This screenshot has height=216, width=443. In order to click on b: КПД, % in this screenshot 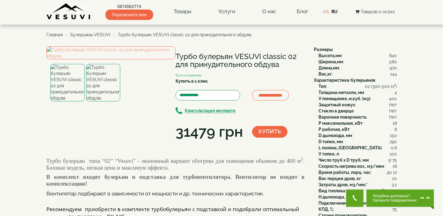, I will do `click(326, 209)`.